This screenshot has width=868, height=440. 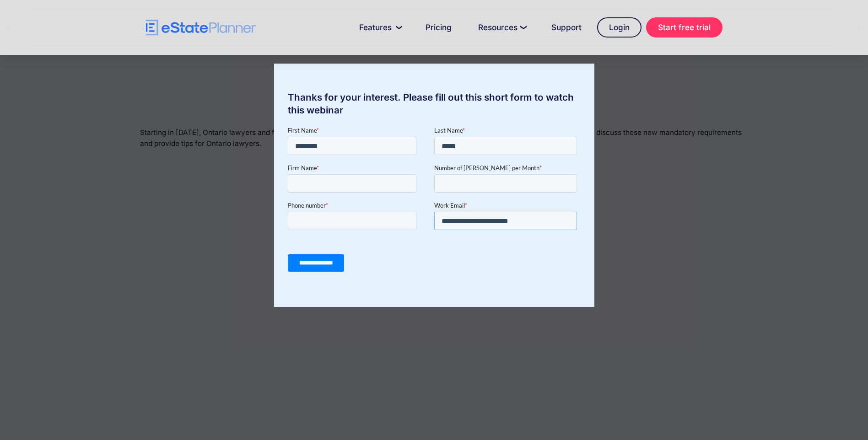 I want to click on a: Resources, so click(x=502, y=27).